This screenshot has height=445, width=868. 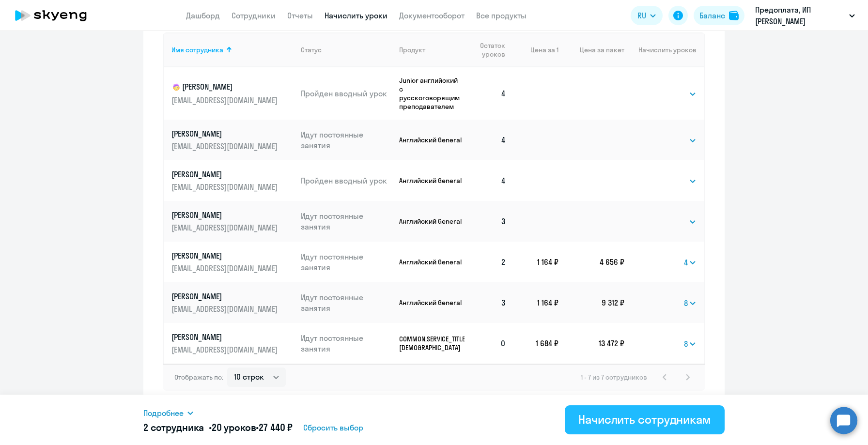 I want to click on a: Документооборот, so click(x=432, y=15).